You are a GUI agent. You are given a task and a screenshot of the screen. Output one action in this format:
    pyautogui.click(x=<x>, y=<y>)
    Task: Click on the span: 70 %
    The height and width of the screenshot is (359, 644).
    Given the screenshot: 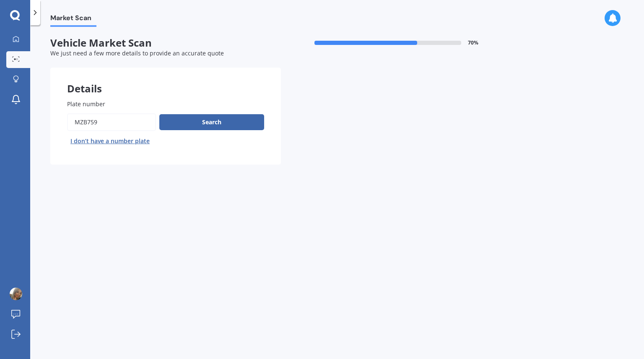 What is the action you would take?
    pyautogui.click(x=473, y=43)
    